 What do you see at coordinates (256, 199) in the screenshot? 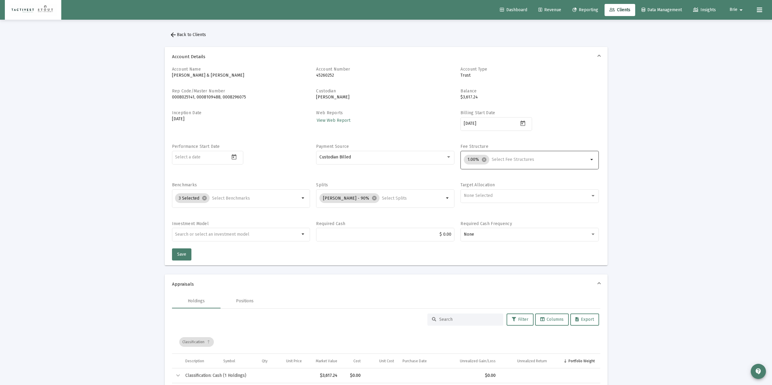
I see `input: Select Benchmarks` at bounding box center [256, 199].